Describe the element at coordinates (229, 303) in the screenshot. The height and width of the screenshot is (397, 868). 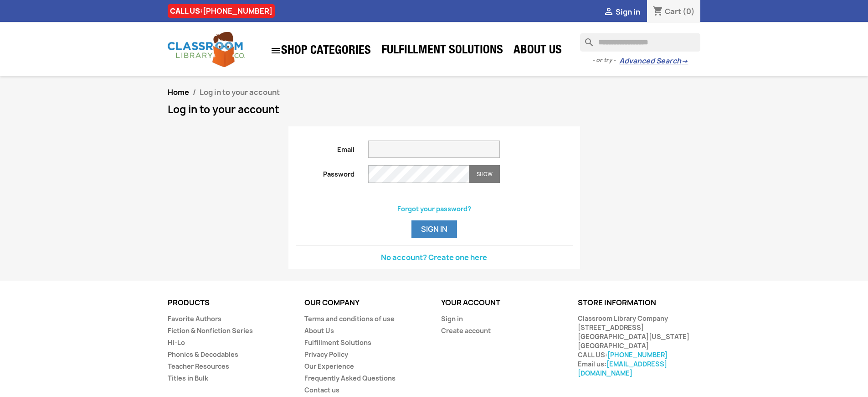
I see `p: Products` at that location.